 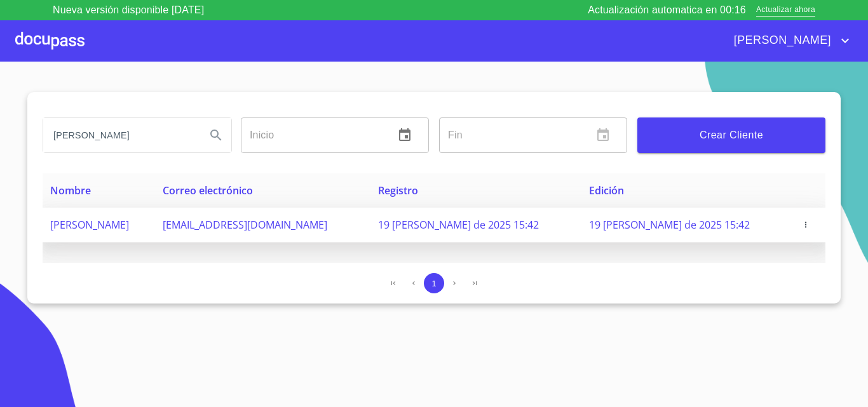 I want to click on button: 1, so click(x=434, y=283).